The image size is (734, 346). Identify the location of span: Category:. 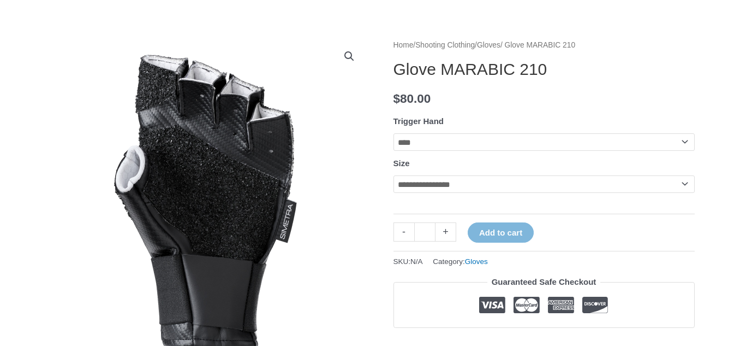
(460, 261).